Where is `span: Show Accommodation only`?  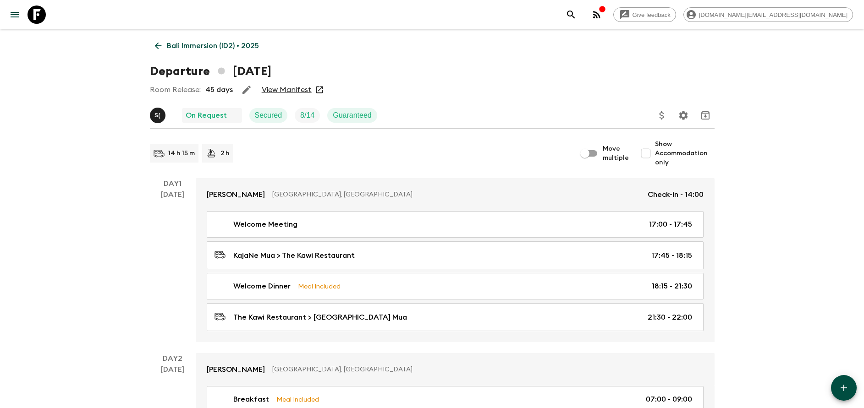
span: Show Accommodation only is located at coordinates (685, 154).